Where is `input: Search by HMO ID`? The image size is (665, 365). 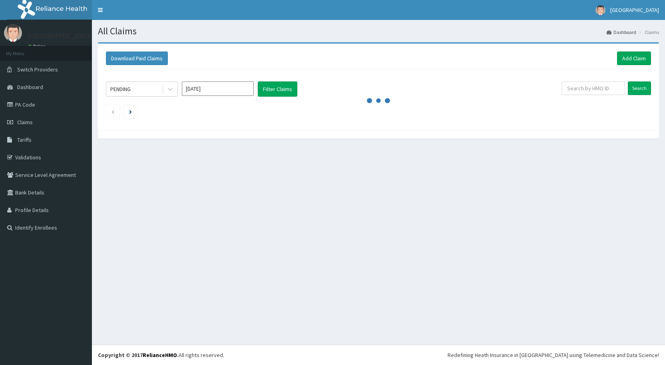
input: Search by HMO ID is located at coordinates (593, 88).